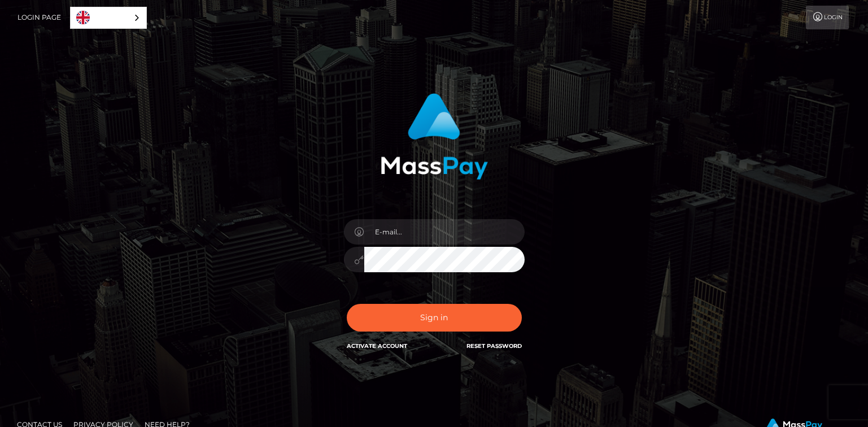  Describe the element at coordinates (108, 17) in the screenshot. I see `a: English` at that location.